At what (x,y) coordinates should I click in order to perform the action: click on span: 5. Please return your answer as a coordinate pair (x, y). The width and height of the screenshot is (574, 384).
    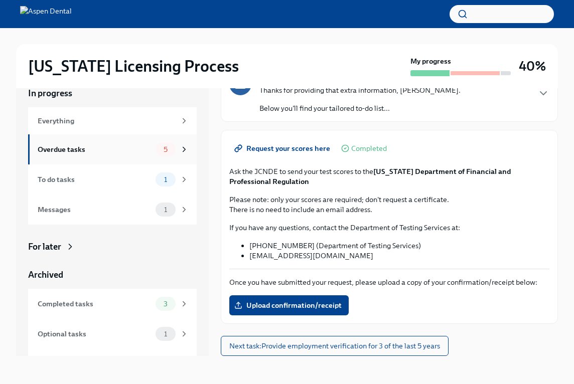
    Looking at the image, I should click on (166, 150).